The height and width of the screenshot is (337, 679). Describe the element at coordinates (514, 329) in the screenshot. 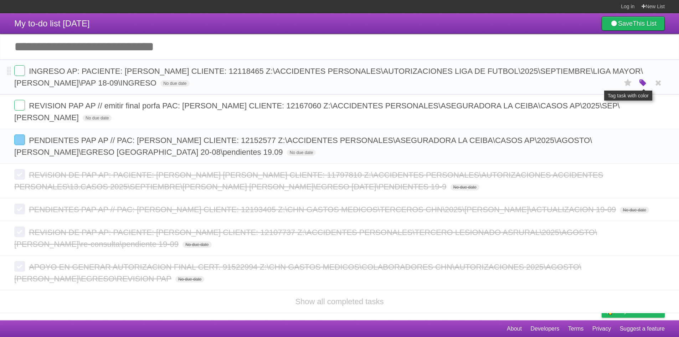

I see `a: About` at that location.